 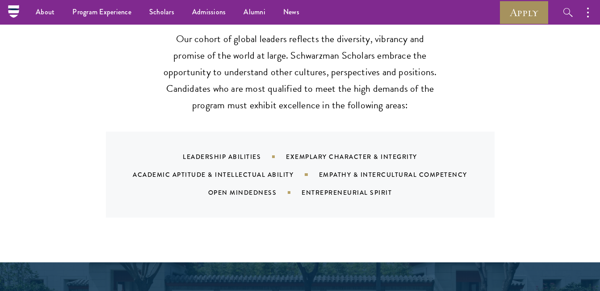 What do you see at coordinates (405, 174) in the screenshot?
I see `div: Empathy & Intercultural Competency` at bounding box center [405, 174].